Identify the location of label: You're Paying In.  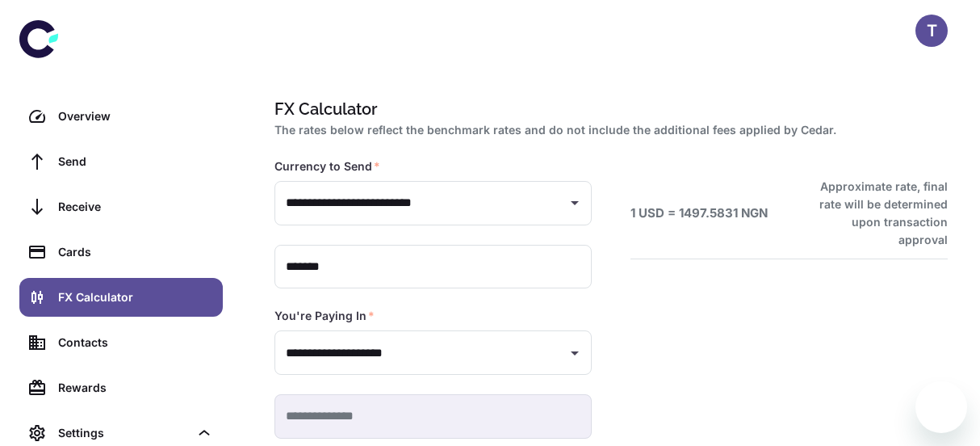
(325, 316).